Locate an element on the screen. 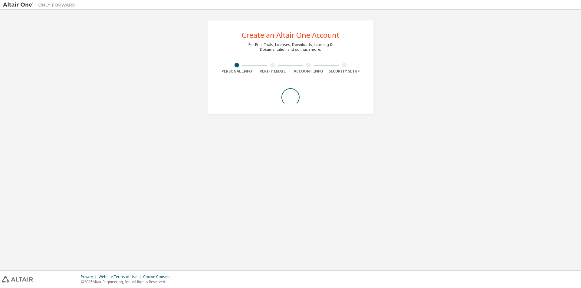 Image resolution: width=581 pixels, height=288 pixels. div: Cookie Consent is located at coordinates (159, 277).